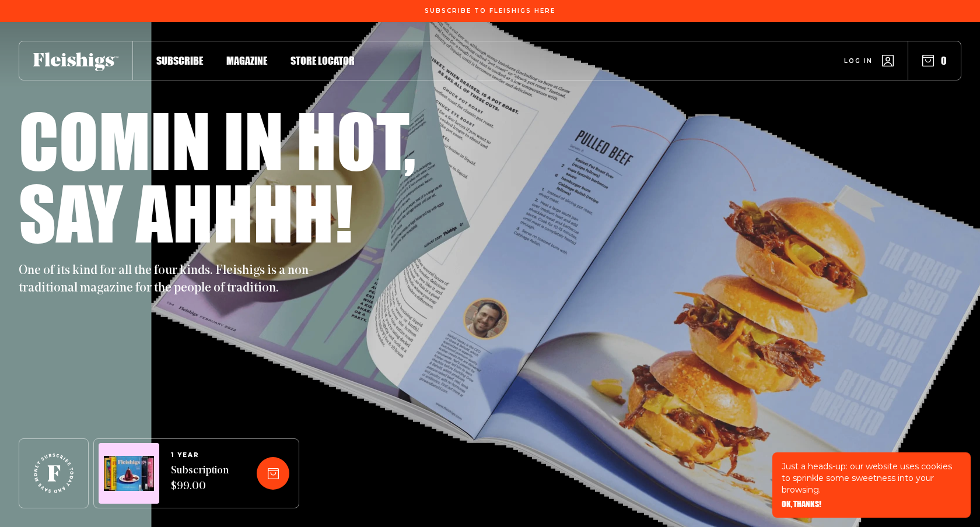  I want to click on button: Log in, so click(868, 61).